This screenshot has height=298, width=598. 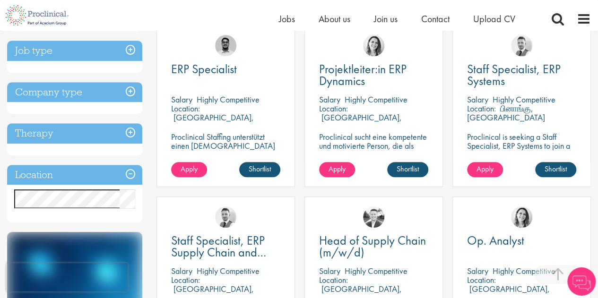 I want to click on a: Timothy Deschamps, so click(x=226, y=45).